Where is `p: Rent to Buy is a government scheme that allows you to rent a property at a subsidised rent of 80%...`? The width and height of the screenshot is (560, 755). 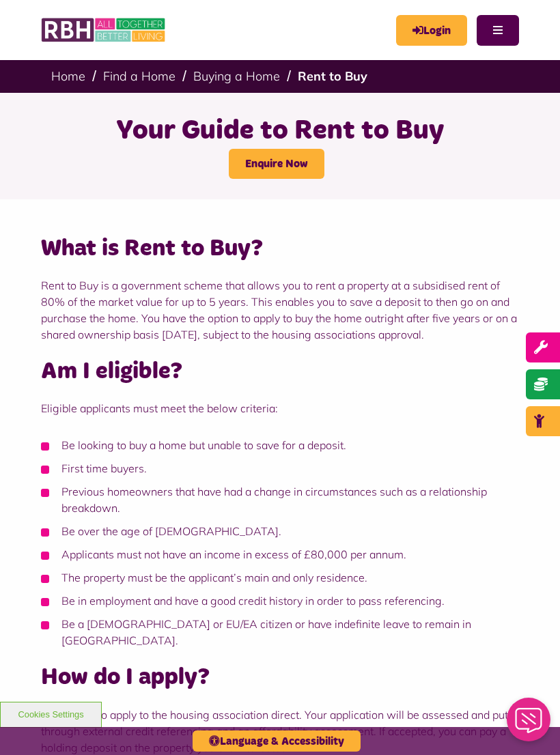
p: Rent to Buy is a government scheme that allows you to rent a property at a subsidised rent of 80%... is located at coordinates (280, 310).